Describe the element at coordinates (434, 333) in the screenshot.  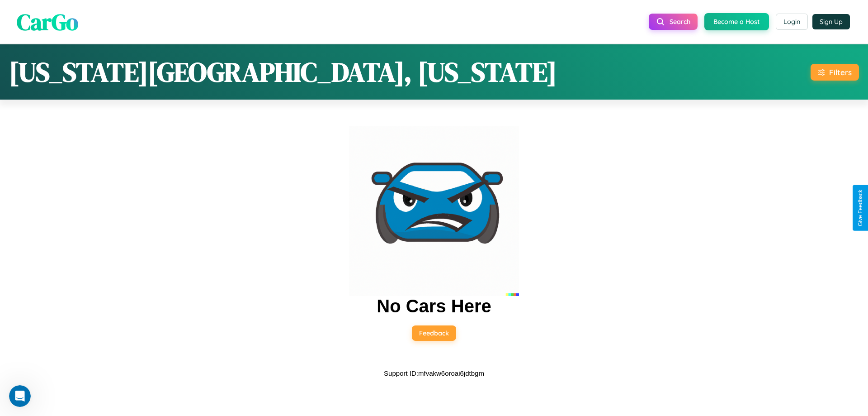
I see `button: Feedback` at that location.